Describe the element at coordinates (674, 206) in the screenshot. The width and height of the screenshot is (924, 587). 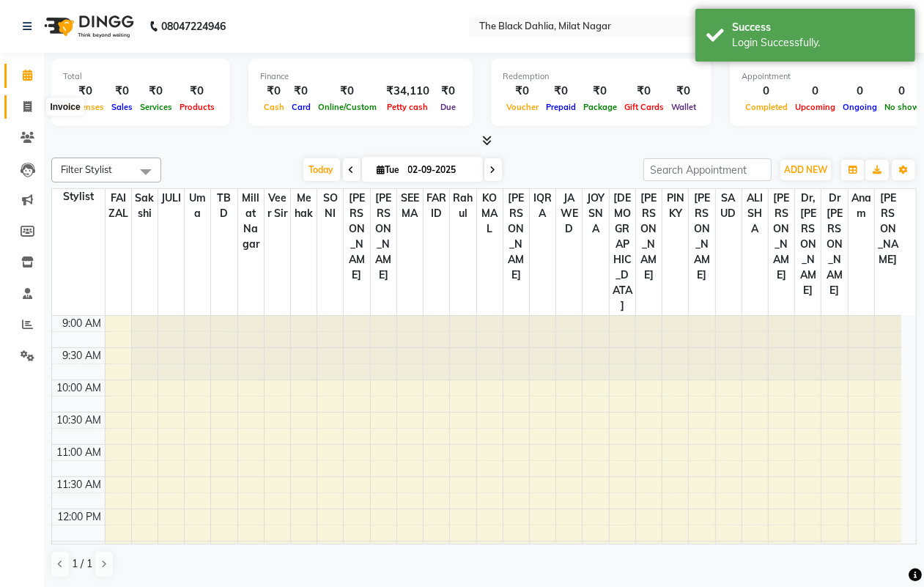
I see `span: PINKY` at that location.